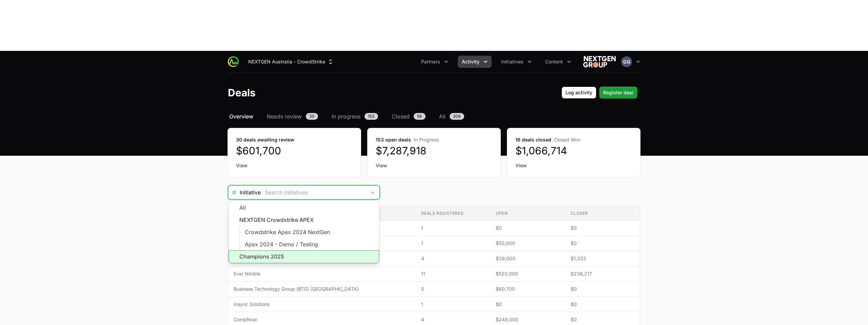 The height and width of the screenshot is (325, 868). Describe the element at coordinates (600, 62) in the screenshot. I see `img: NEXTGEN Australia` at that location.